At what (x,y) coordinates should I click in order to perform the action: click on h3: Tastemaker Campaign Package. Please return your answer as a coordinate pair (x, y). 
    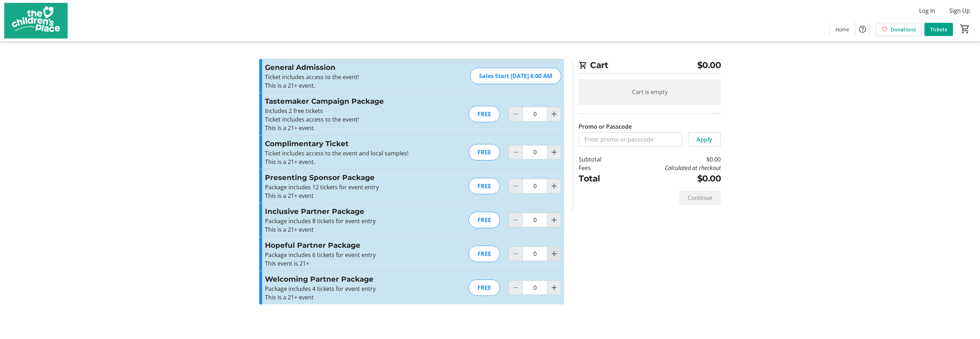
    Looking at the image, I should click on (342, 101).